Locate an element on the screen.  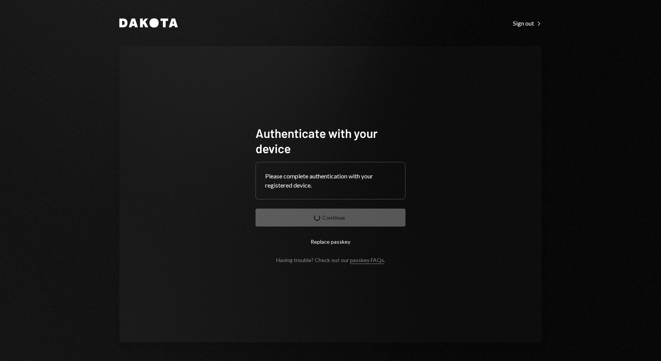
h1: Authenticate with your device is located at coordinates (330, 141).